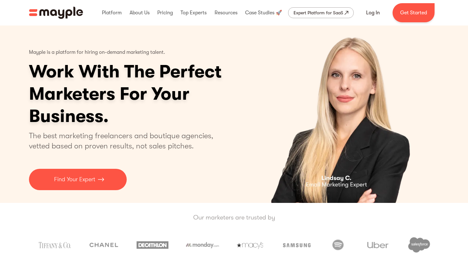  Describe the element at coordinates (139, 13) in the screenshot. I see `div: About Us` at that location.